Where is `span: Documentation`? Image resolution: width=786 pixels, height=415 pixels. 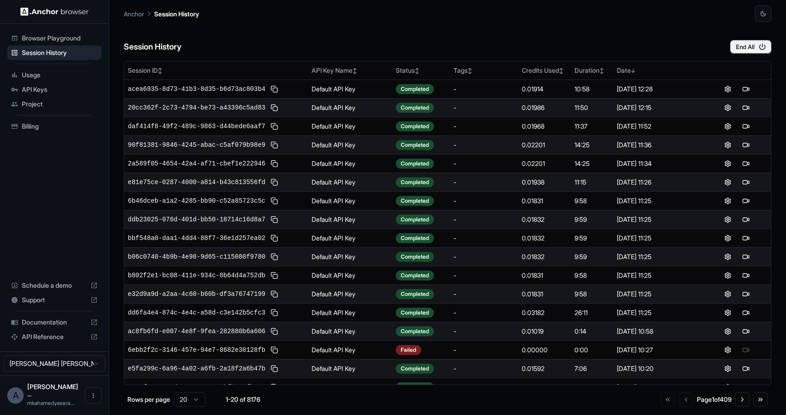 span: Documentation is located at coordinates (54, 322).